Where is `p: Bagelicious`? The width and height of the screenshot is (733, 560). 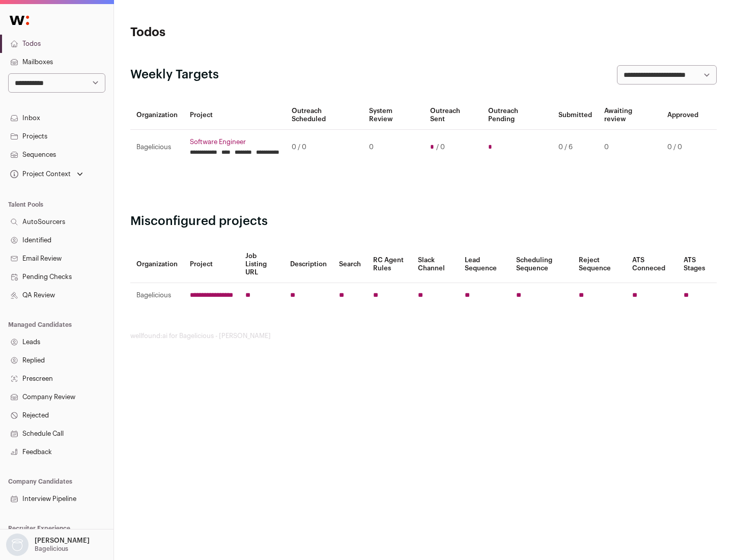 p: Bagelicious is located at coordinates (51, 549).